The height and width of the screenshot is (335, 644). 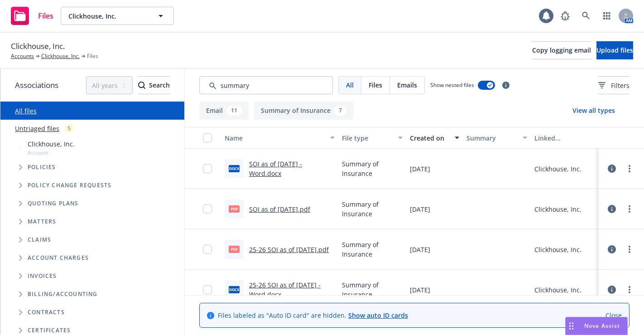 I want to click on button: Upload files, so click(x=615, y=50).